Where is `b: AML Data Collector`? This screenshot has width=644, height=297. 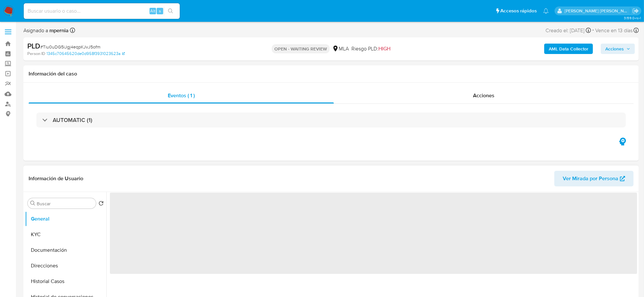
b: AML Data Collector is located at coordinates (569, 49).